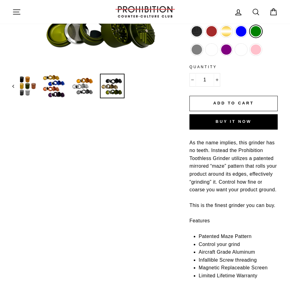 The width and height of the screenshot is (290, 285). Describe the element at coordinates (233, 122) in the screenshot. I see `button: Buy it now` at that location.